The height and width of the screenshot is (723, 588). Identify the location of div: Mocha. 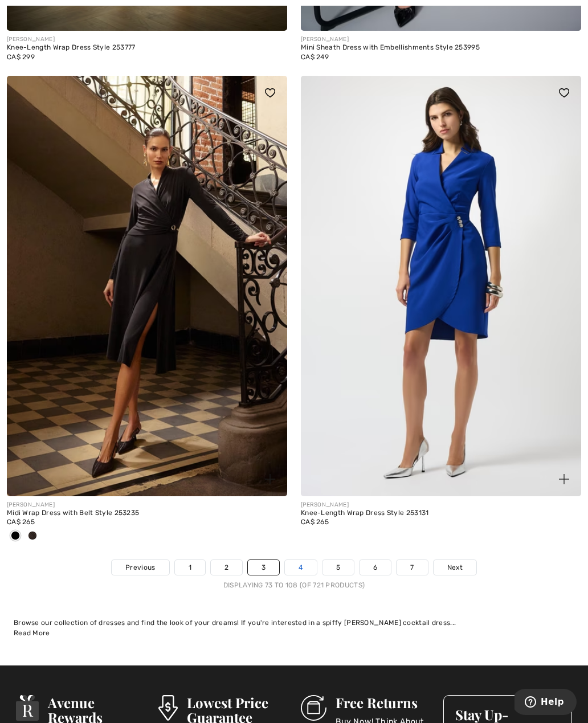
(32, 536).